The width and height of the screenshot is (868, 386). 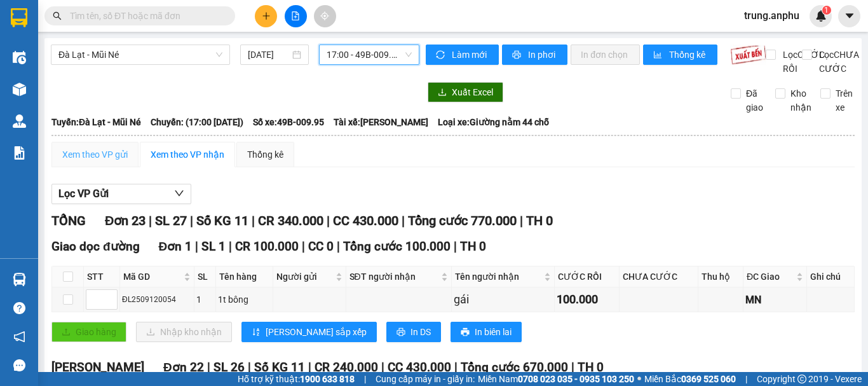 I want to click on button: In đơn chọn, so click(x=604, y=55).